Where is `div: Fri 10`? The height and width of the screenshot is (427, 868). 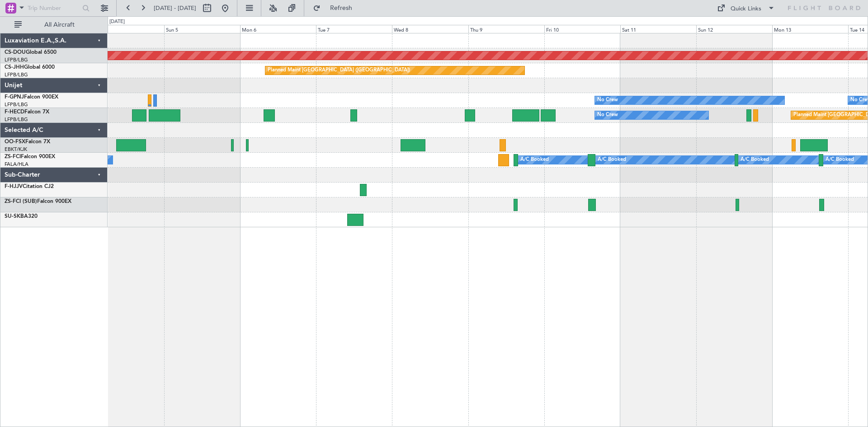 div: Fri 10 is located at coordinates (582, 29).